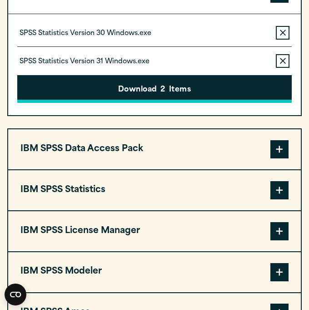 This screenshot has height=310, width=309. Describe the element at coordinates (155, 65) in the screenshot. I see `div: Your Downloads` at that location.